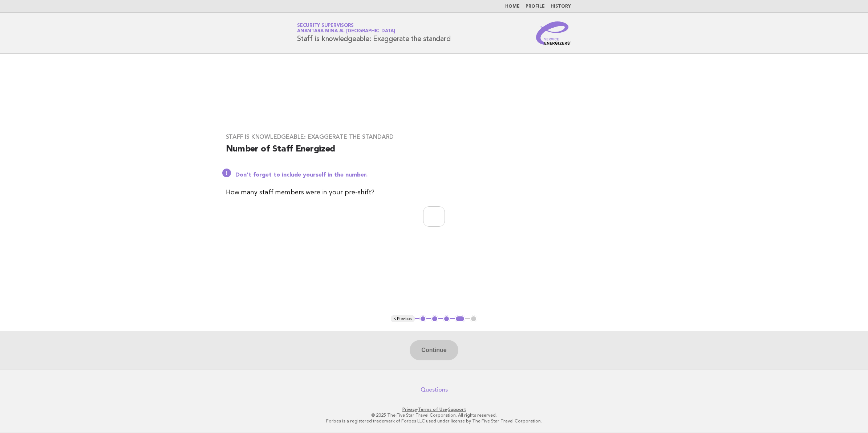  I want to click on a: Terms of Use, so click(433, 410).